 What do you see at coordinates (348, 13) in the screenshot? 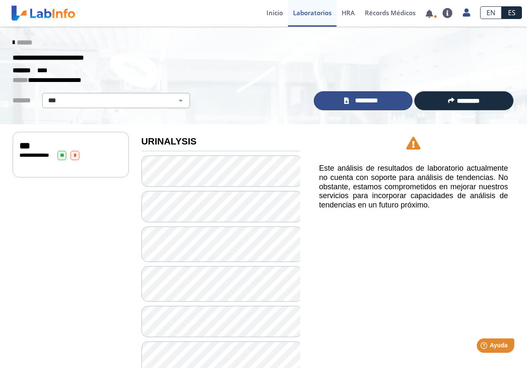
I see `span: HRA` at bounding box center [348, 13].